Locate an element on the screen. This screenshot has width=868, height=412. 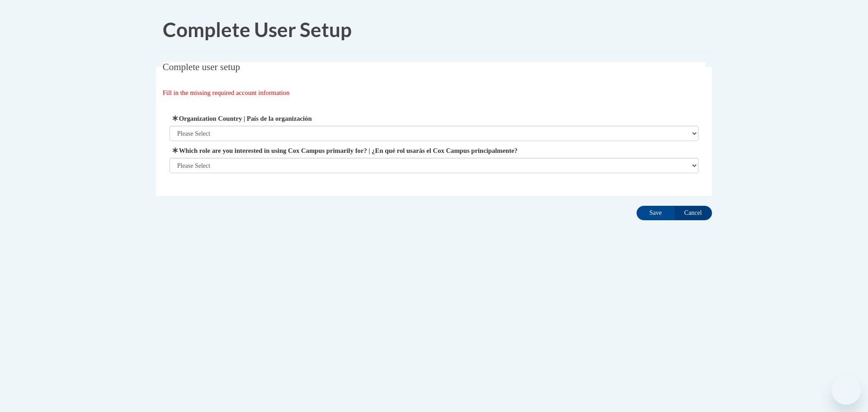
label: Organization Country | País de la organización is located at coordinates (434, 119).